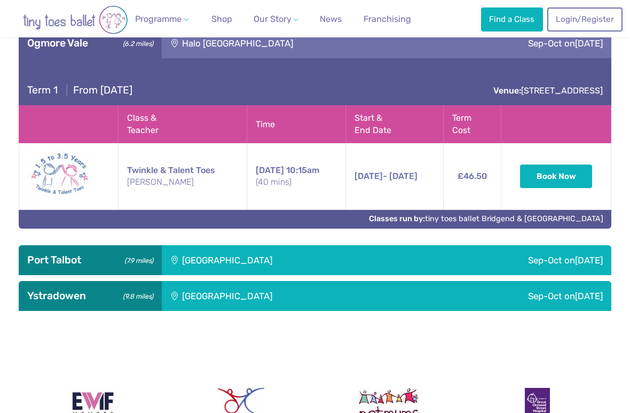 This screenshot has height=413, width=630. Describe the element at coordinates (136, 295) in the screenshot. I see `small: (9.8 miles)` at that location.